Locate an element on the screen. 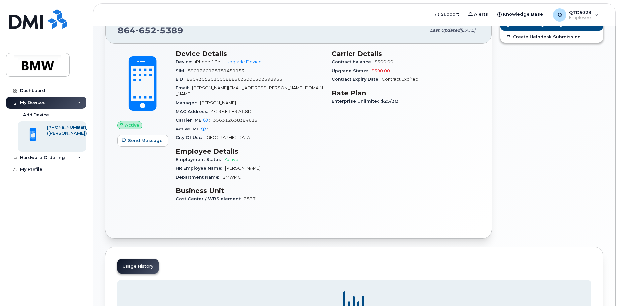 The height and width of the screenshot is (306, 619). a: Knowledge Base is located at coordinates (520, 14).